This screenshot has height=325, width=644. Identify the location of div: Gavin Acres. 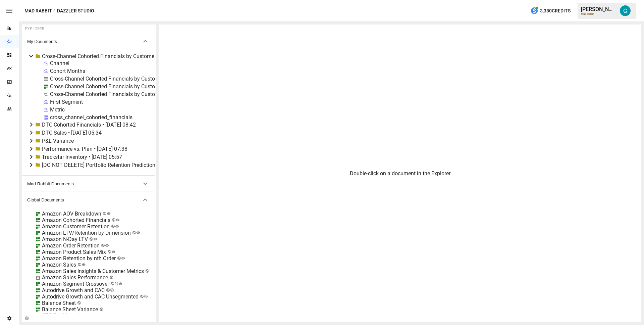
(625, 11).